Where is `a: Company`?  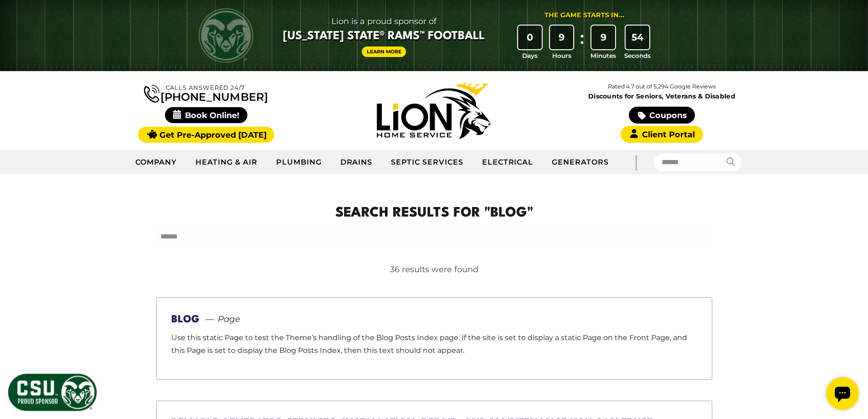 a: Company is located at coordinates (156, 162).